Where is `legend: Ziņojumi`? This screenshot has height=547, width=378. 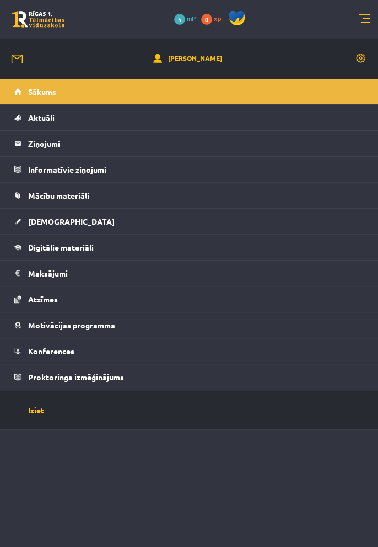
legend: Ziņojumi is located at coordinates (196, 143).